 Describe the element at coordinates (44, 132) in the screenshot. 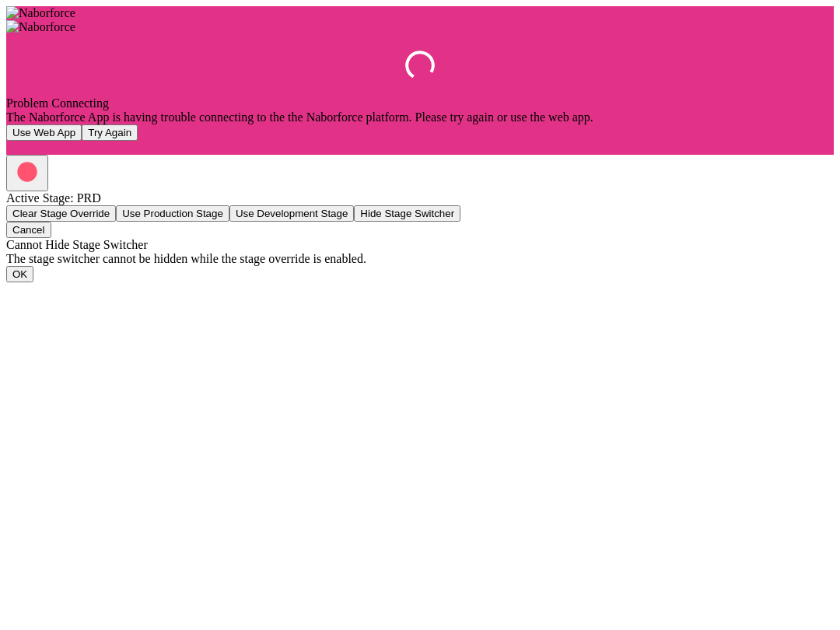

I see `button: Use Web App` at that location.